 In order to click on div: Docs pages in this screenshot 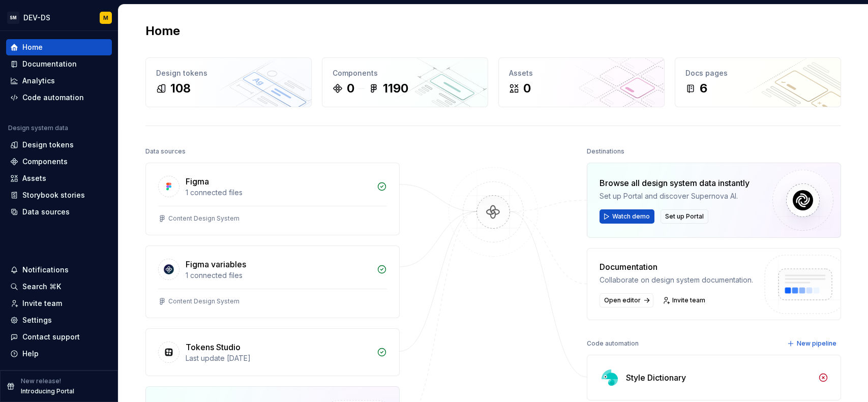, I will do `click(757, 73)`.